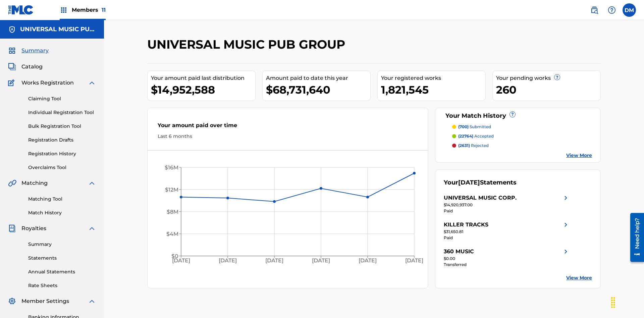 The image size is (644, 318). Describe the element at coordinates (35, 51) in the screenshot. I see `span: Summary` at that location.